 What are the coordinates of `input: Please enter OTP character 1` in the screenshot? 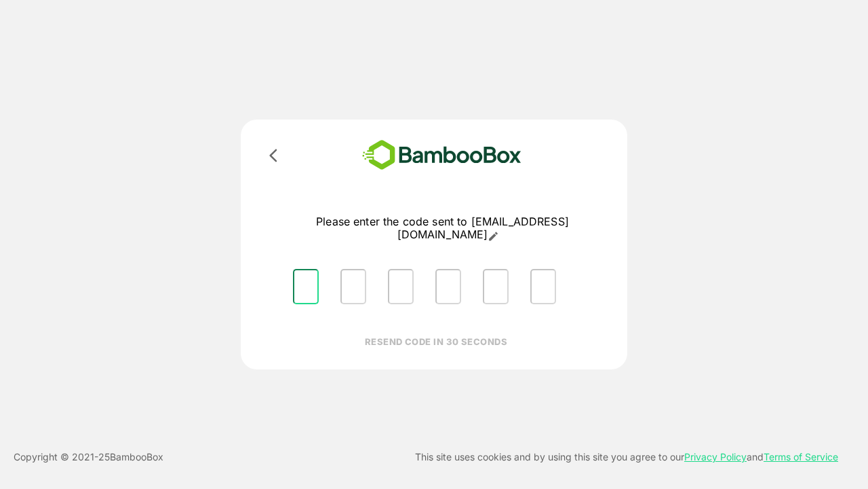 It's located at (306, 287).